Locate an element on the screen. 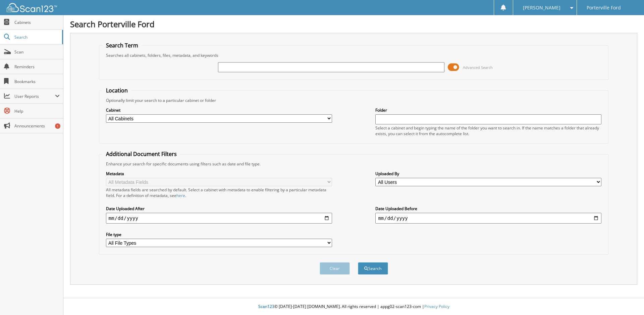 The image size is (644, 315). div: Optionally limit your search to a particular cabinet or folder is located at coordinates (354, 100).